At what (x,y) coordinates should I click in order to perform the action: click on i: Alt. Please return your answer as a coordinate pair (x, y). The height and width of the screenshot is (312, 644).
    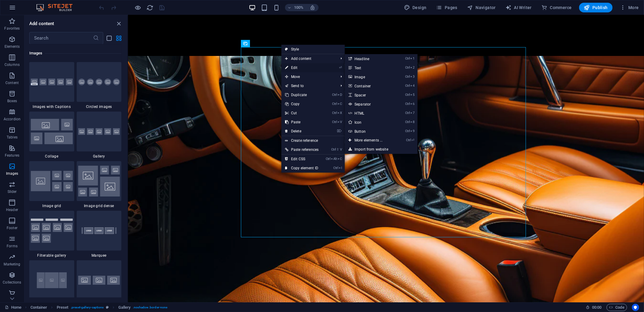
    Looking at the image, I should click on (334, 159).